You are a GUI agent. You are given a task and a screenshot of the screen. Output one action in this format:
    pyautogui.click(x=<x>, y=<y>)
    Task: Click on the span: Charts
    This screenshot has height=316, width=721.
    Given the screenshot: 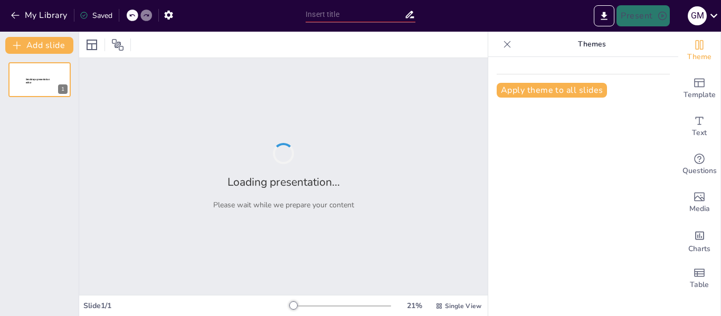 What is the action you would take?
    pyautogui.click(x=699, y=249)
    